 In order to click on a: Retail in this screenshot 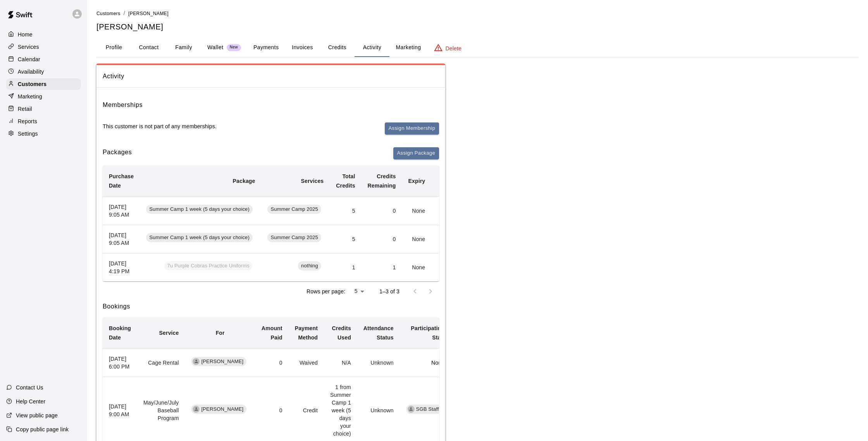, I will do `click(43, 109)`.